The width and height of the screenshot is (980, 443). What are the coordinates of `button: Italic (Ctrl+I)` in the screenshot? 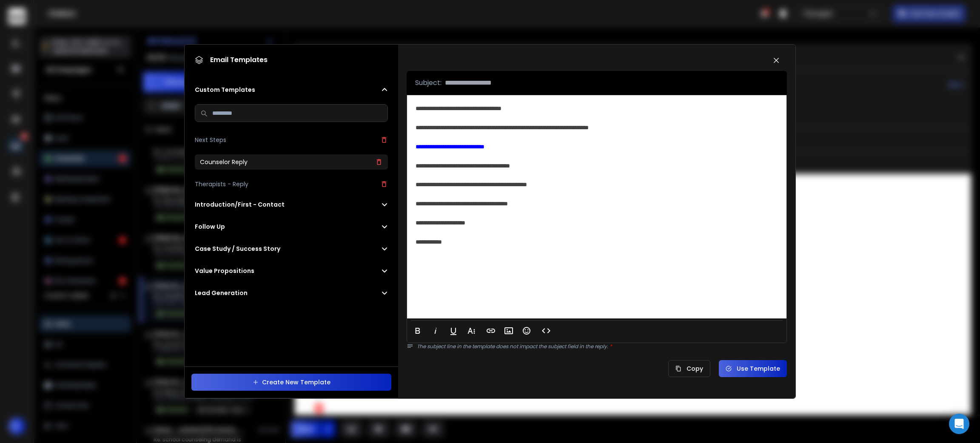 It's located at (436, 331).